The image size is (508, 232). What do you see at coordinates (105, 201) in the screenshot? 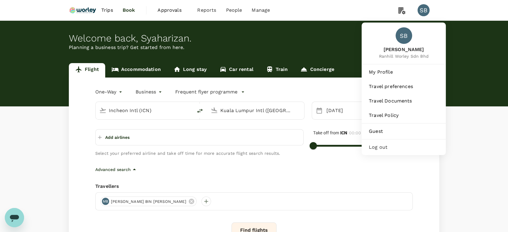
I see `div: MB` at bounding box center [105, 201].